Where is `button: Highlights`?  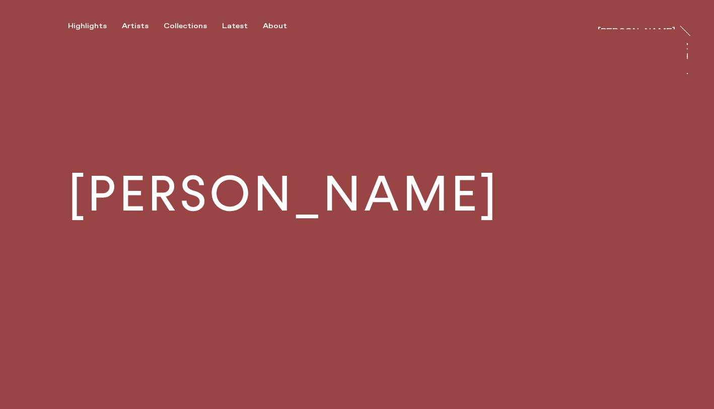 button: Highlights is located at coordinates (95, 26).